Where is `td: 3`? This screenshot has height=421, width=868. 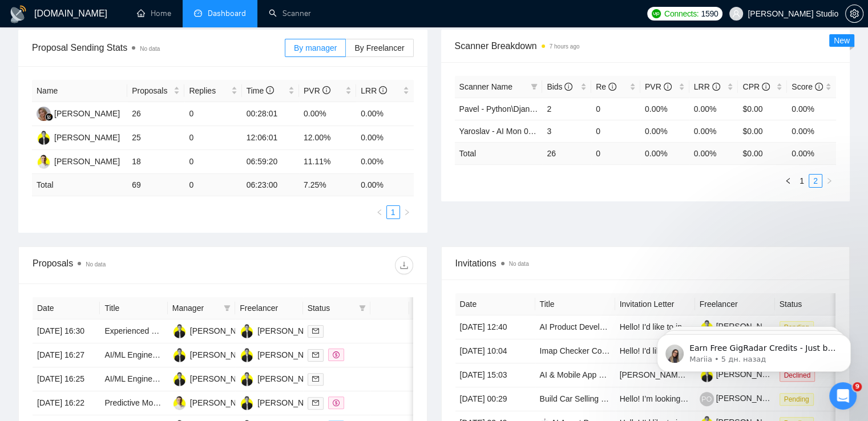 td: 3 is located at coordinates (567, 131).